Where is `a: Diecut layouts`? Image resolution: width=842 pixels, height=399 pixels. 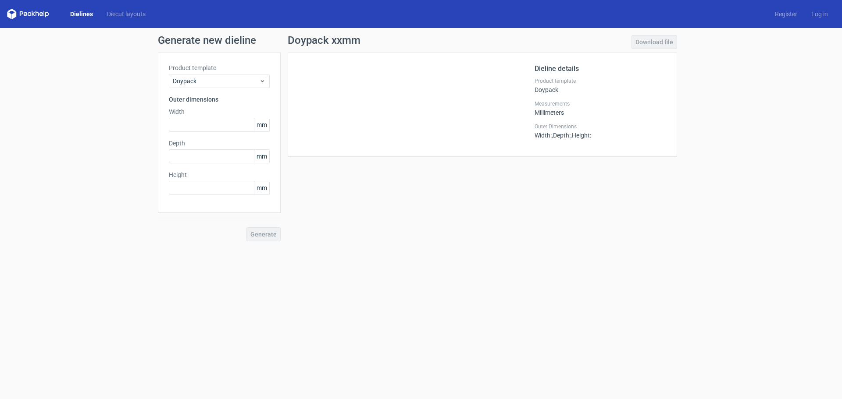 a: Diecut layouts is located at coordinates (126, 14).